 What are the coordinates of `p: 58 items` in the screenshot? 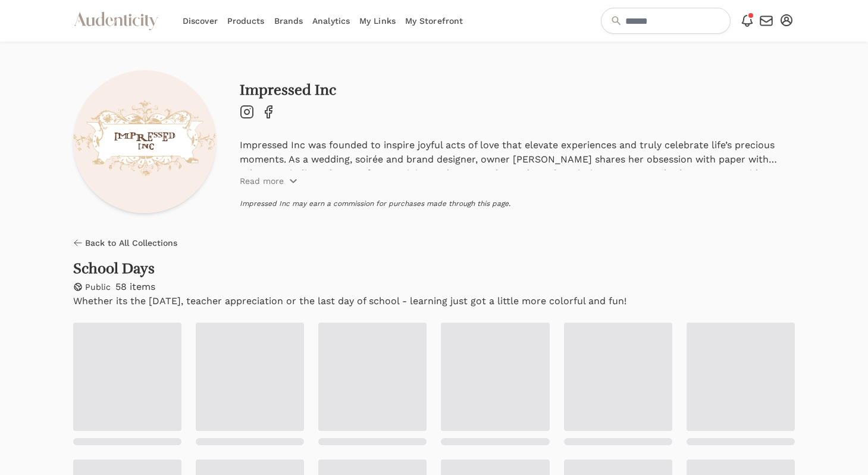 It's located at (135, 287).